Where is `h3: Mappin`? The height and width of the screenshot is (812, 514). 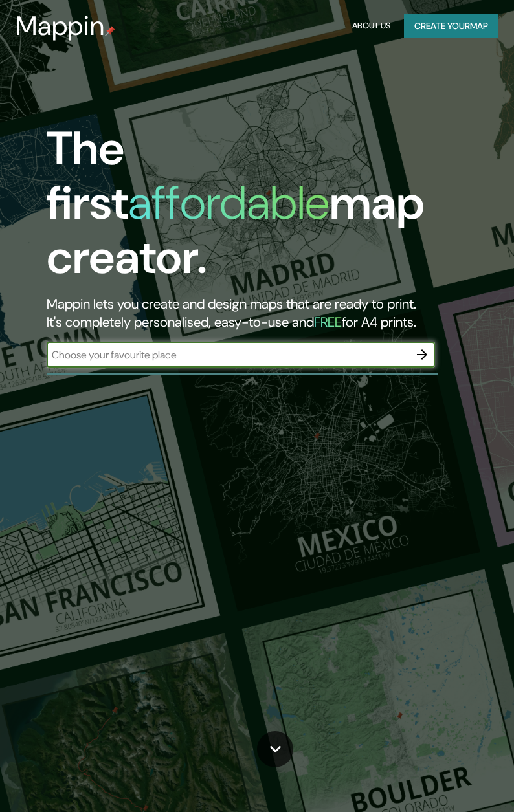
h3: Mappin is located at coordinates (60, 26).